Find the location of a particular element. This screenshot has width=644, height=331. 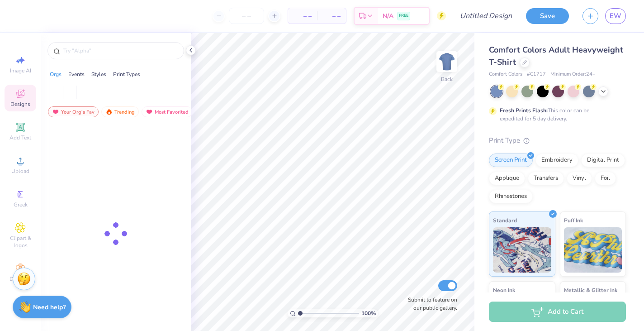

div: Most Favorited is located at coordinates (167, 112).